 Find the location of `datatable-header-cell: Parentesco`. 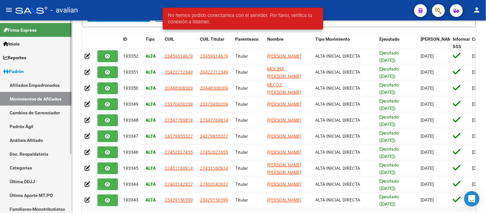

datatable-header-cell: Parentesco is located at coordinates (248, 43).